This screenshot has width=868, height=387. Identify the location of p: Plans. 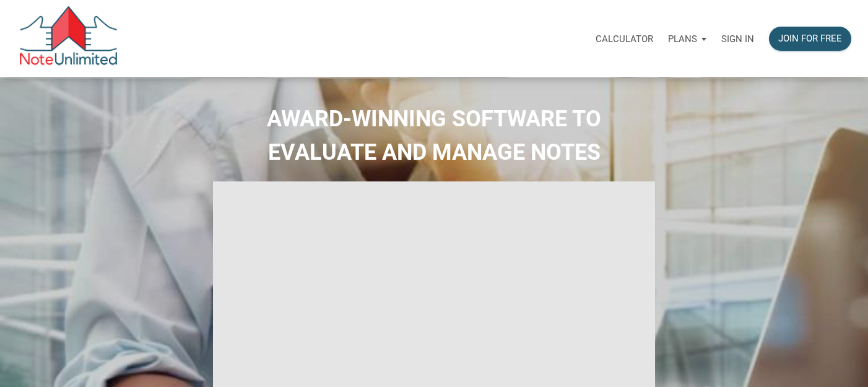
(682, 39).